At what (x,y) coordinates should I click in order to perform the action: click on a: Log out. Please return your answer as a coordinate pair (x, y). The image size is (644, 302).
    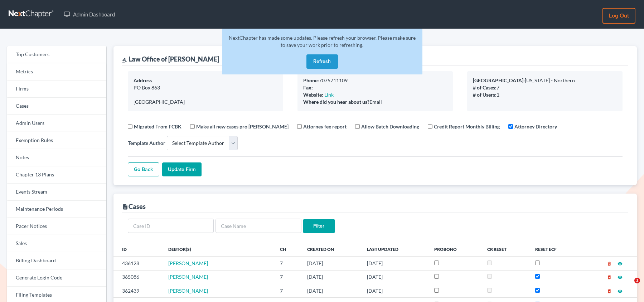
    Looking at the image, I should click on (619, 16).